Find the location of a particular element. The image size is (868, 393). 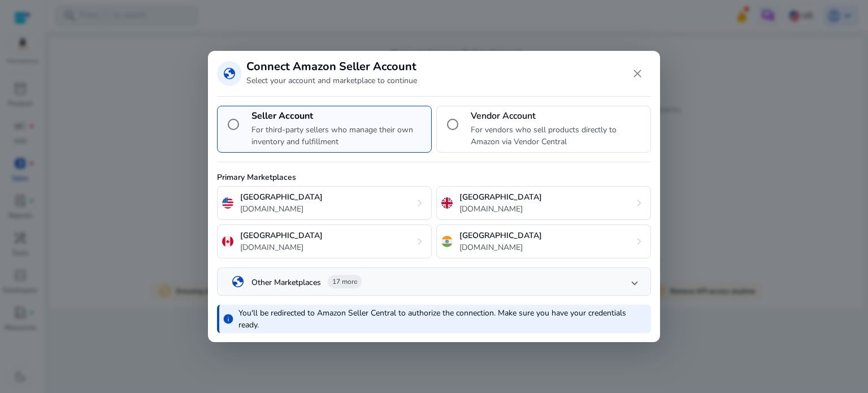

h3: Connect Amazon Seller Account is located at coordinates (332, 67).